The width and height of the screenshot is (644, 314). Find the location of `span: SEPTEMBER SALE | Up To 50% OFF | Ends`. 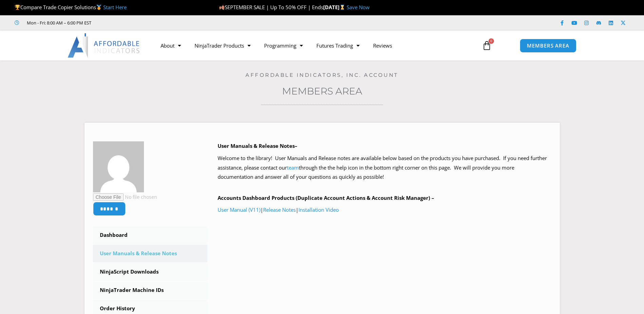

span: SEPTEMBER SALE | Up To 50% OFF | Ends is located at coordinates (271, 7).